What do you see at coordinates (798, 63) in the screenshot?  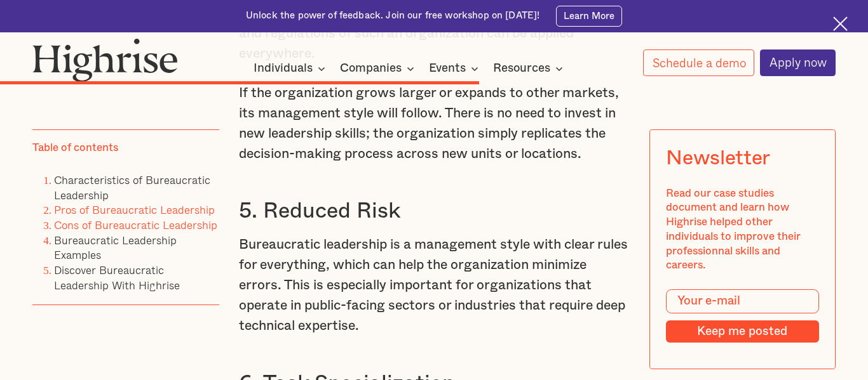 I see `a: Apply now` at bounding box center [798, 63].